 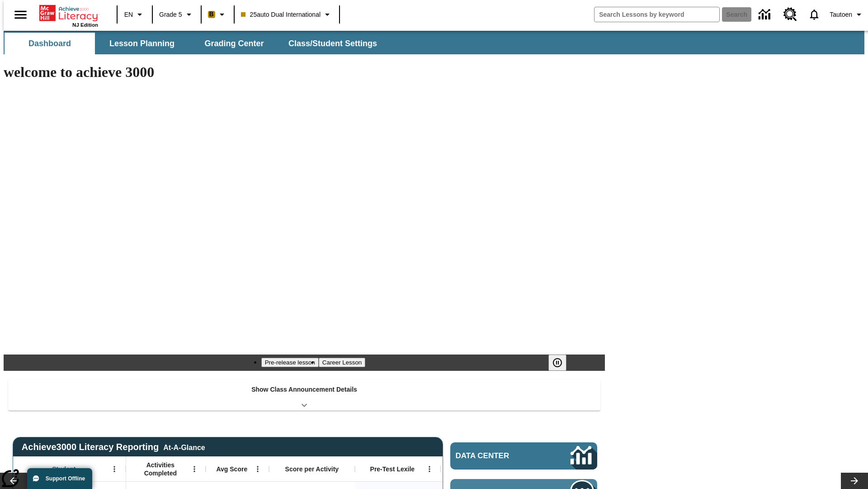 What do you see at coordinates (304, 394) in the screenshot?
I see `div: Show Class Announcement Details` at bounding box center [304, 394].